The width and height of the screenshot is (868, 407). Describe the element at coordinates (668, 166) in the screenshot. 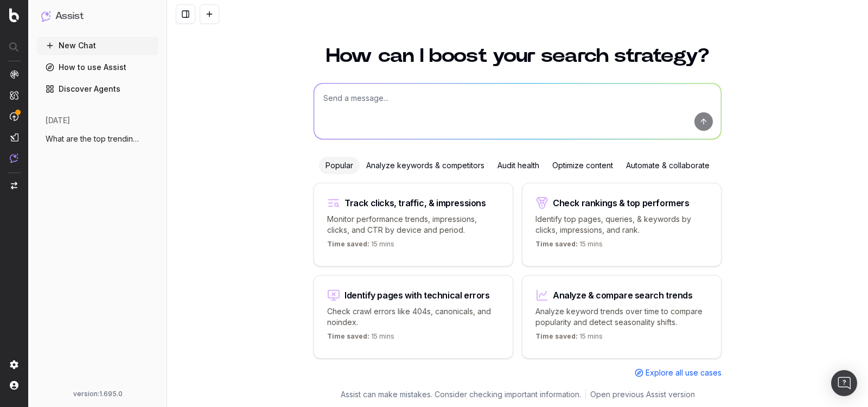

I see `div: Automate & collaborate` at that location.